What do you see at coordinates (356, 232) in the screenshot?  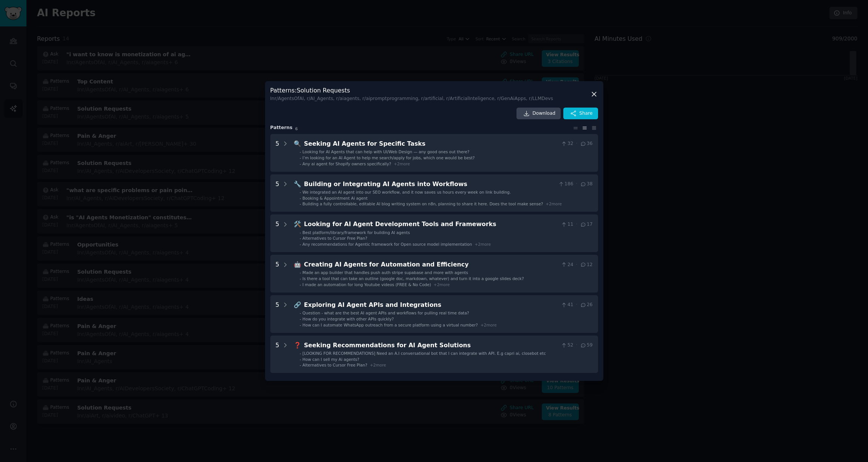 I see `span: Best platform/library/framework for building AI agents` at bounding box center [356, 232].